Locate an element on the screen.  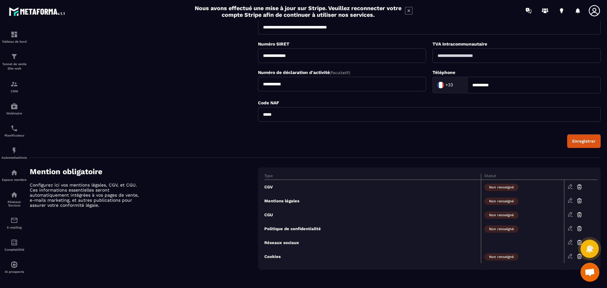
img: email is located at coordinates (14, 221).